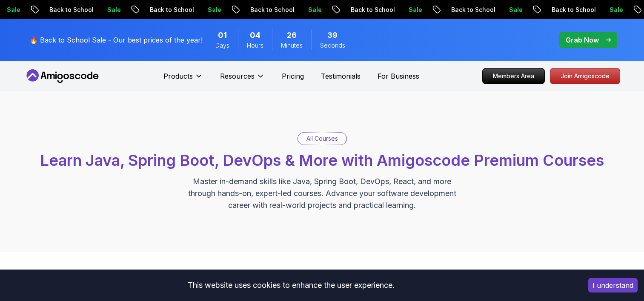  I want to click on p: Pricing, so click(293, 76).